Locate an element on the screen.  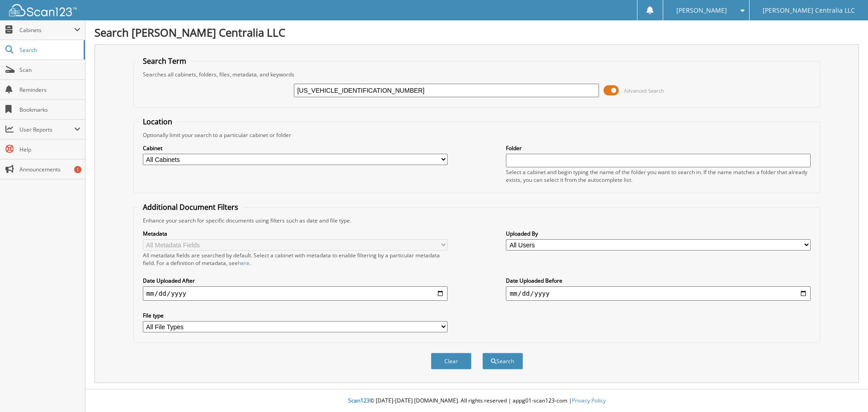
span: Announcements is located at coordinates (50, 170).